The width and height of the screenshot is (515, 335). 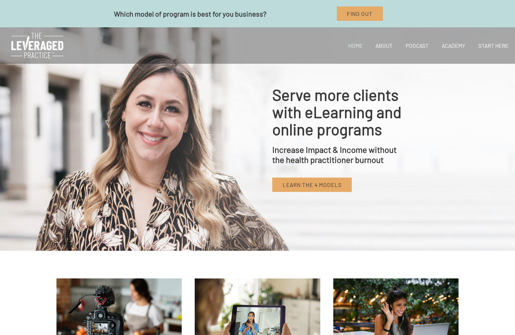 I want to click on a: Start Here, so click(x=494, y=45).